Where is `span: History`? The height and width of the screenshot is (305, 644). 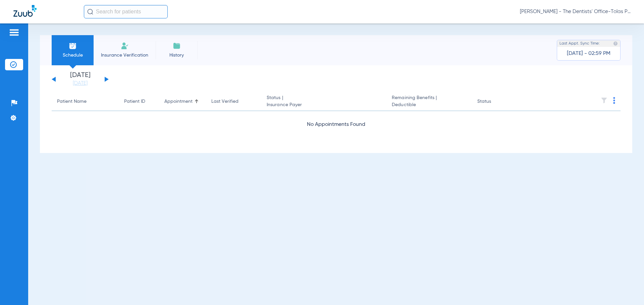 span: History is located at coordinates (176, 55).